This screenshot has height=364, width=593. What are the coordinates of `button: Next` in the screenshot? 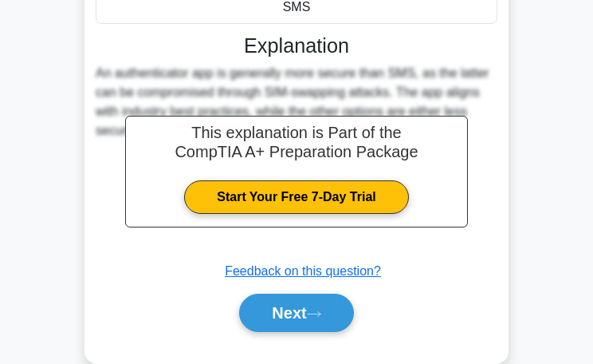 It's located at (296, 312).